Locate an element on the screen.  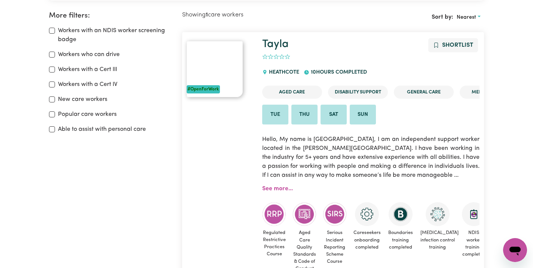
img: CS Academy: Introduction to NDIS Worker Training course completed is located at coordinates (474, 214).